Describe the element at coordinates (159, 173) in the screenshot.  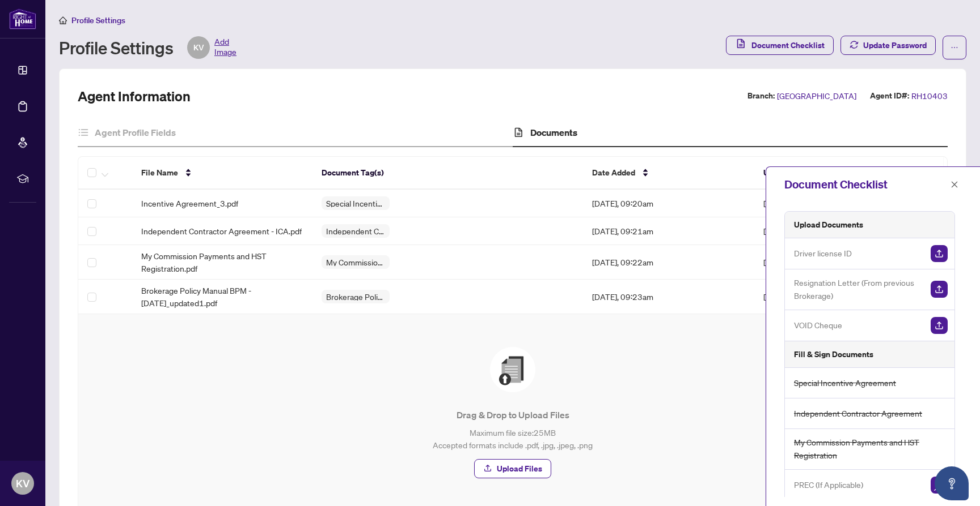
I see `span: File Name` at that location.